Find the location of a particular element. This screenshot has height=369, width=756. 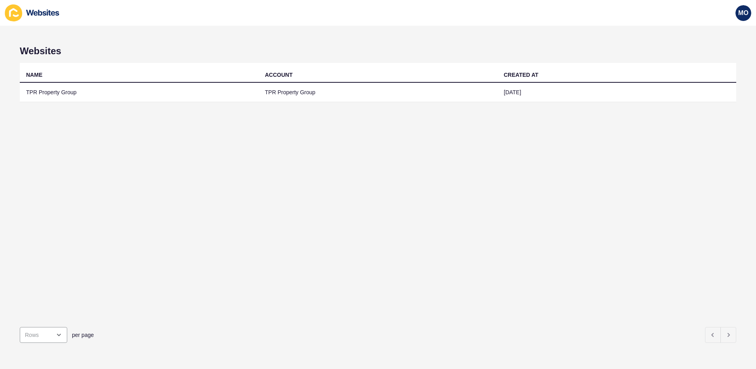

div: open menu is located at coordinates (44, 335).